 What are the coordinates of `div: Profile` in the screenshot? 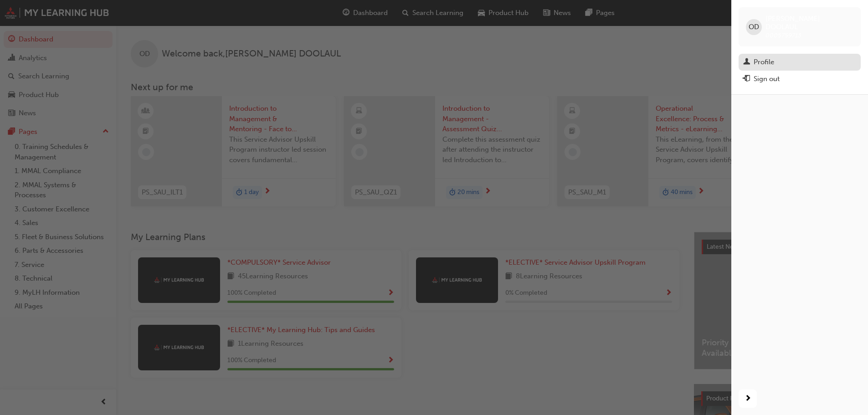 It's located at (763, 62).